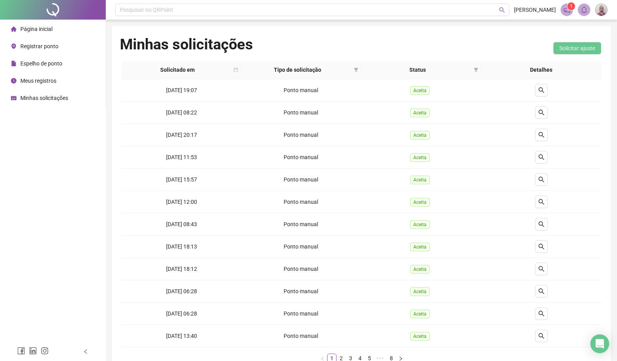 The height and width of the screenshot is (361, 617). Describe the element at coordinates (177, 70) in the screenshot. I see `span: Solicitado em` at that location.